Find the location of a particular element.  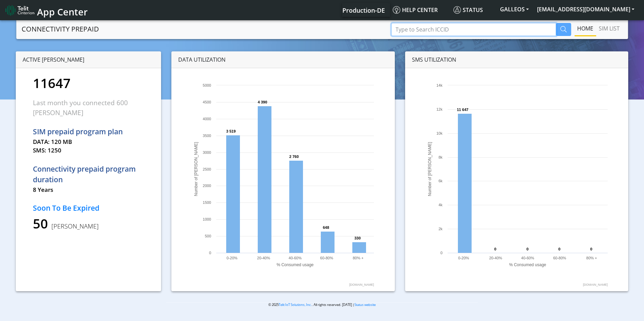

p: 8 Years is located at coordinates (88, 190).